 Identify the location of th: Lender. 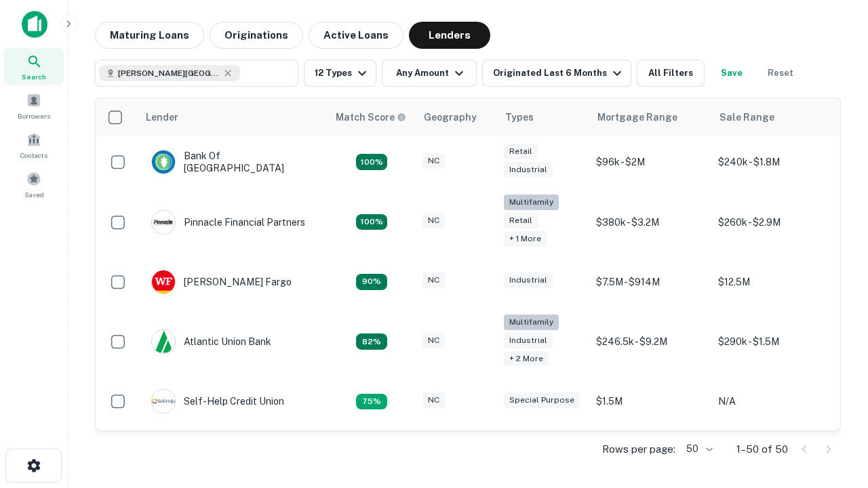
(233, 118).